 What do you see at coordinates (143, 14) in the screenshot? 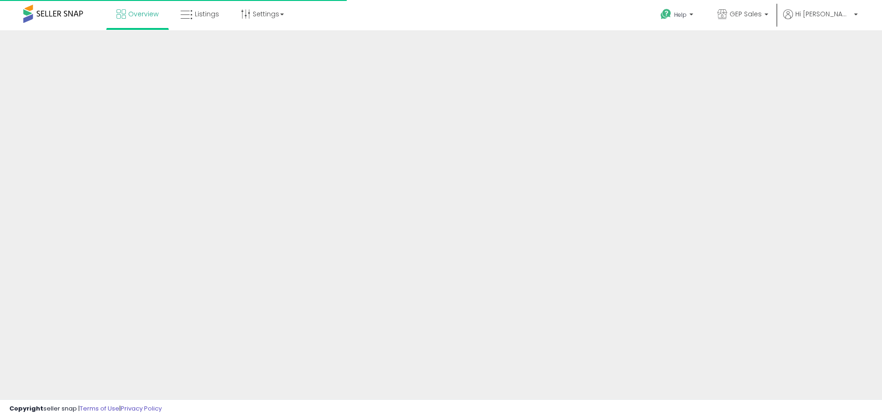
I see `span: Overview` at bounding box center [143, 14].